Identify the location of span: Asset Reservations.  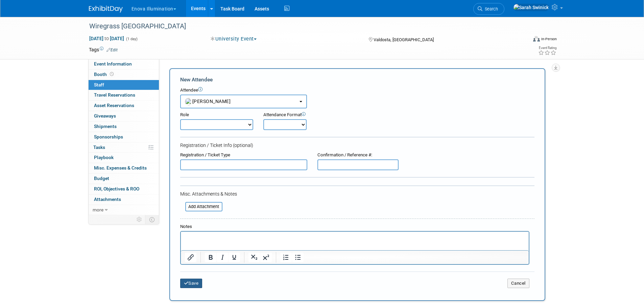
(114, 105).